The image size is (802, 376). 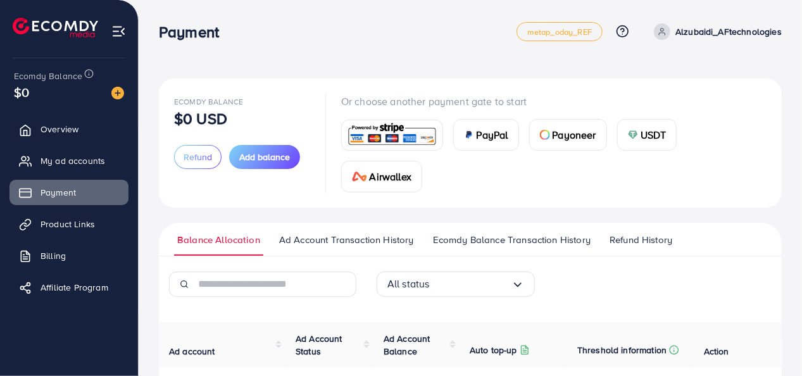 I want to click on p: Alzubaidi_AFtechnologies, so click(x=729, y=32).